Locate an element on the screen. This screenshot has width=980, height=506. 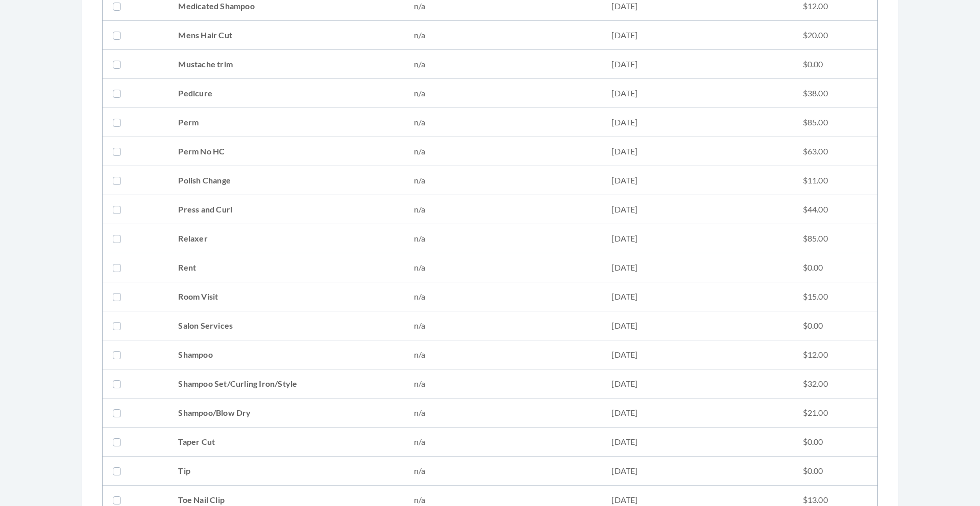
td: Pedicure is located at coordinates (285, 93).